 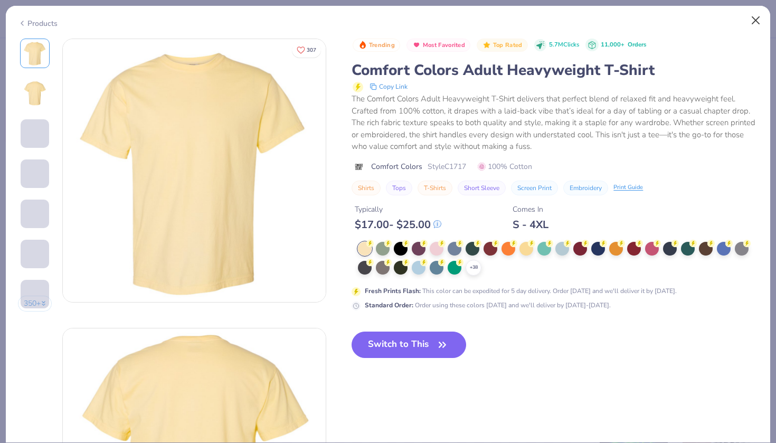 What do you see at coordinates (585, 188) in the screenshot?
I see `button: Embroidery` at bounding box center [585, 188].